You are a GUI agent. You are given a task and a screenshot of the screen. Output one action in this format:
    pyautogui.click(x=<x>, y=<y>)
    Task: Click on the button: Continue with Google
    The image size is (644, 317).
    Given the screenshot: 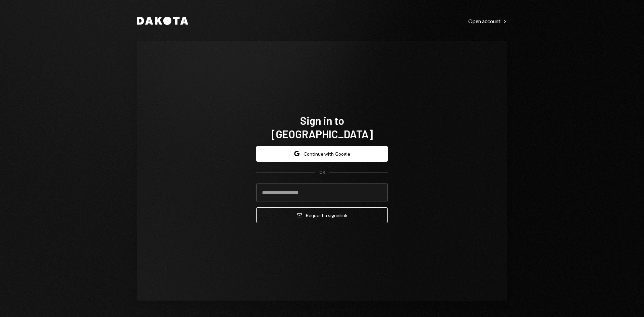 What is the action you would take?
    pyautogui.click(x=322, y=154)
    